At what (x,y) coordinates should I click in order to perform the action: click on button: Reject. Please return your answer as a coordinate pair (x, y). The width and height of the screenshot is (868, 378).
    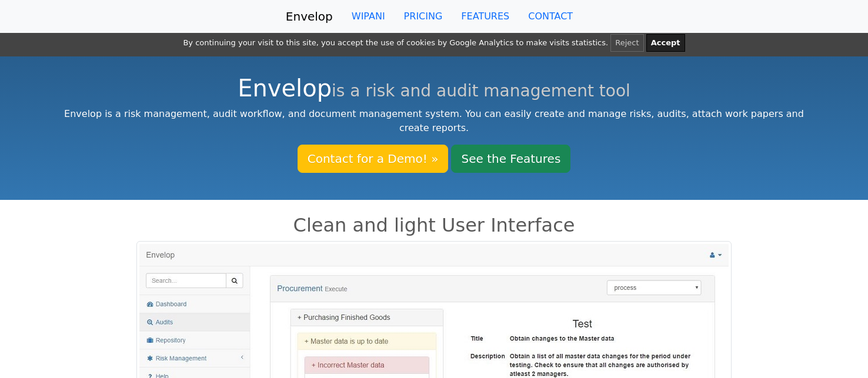
    Looking at the image, I should click on (627, 43).